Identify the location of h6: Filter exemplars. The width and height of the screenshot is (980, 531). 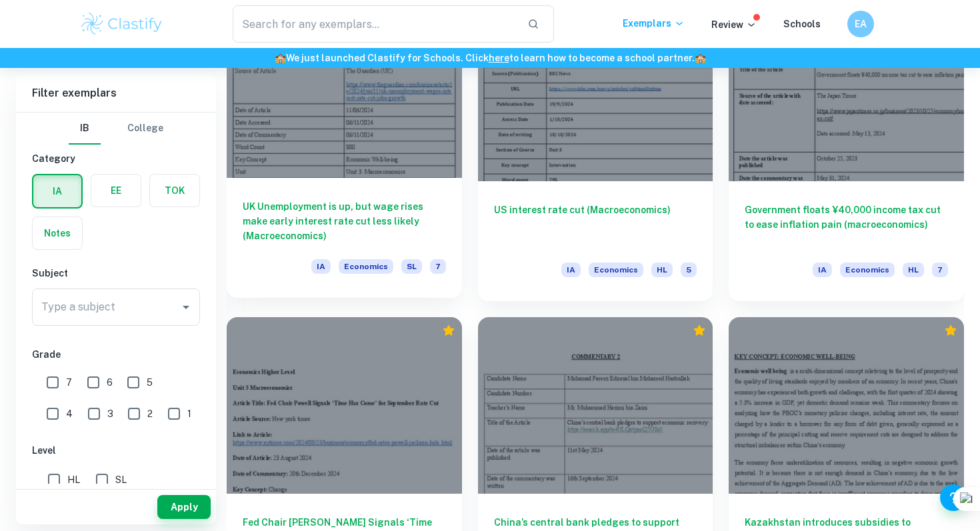
(116, 94).